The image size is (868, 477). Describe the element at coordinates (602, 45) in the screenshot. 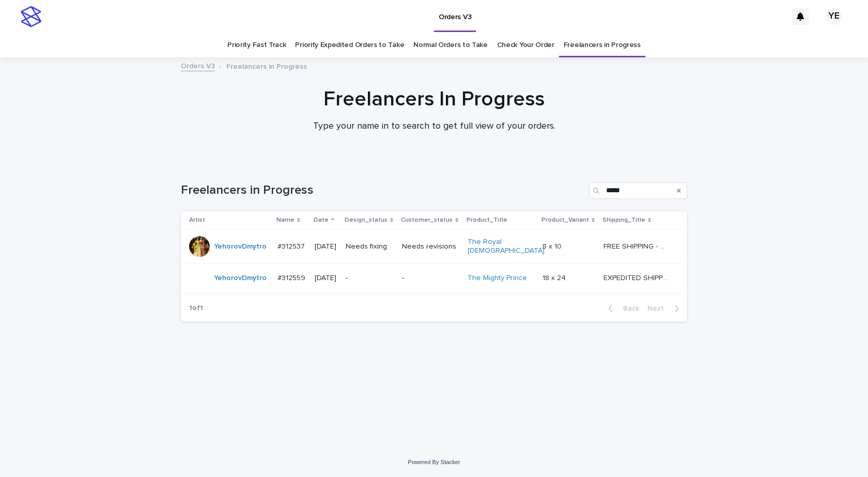

I see `a: Freelancers in Progress` at that location.